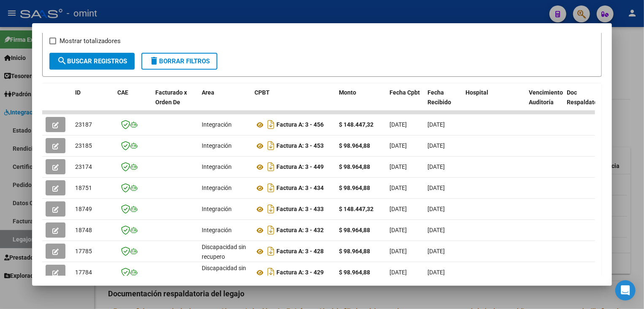  What do you see at coordinates (405, 92) in the screenshot?
I see `span: Fecha Cpbt` at bounding box center [405, 92].